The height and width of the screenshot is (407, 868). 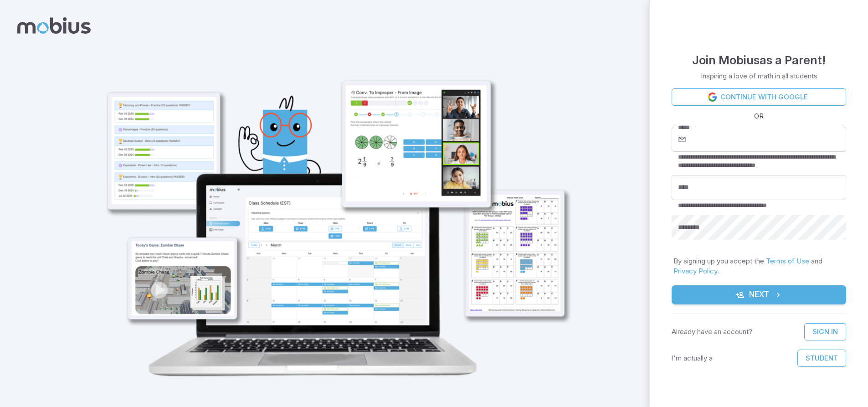 What do you see at coordinates (693, 359) in the screenshot?
I see `p: I'm actually a` at bounding box center [693, 359].